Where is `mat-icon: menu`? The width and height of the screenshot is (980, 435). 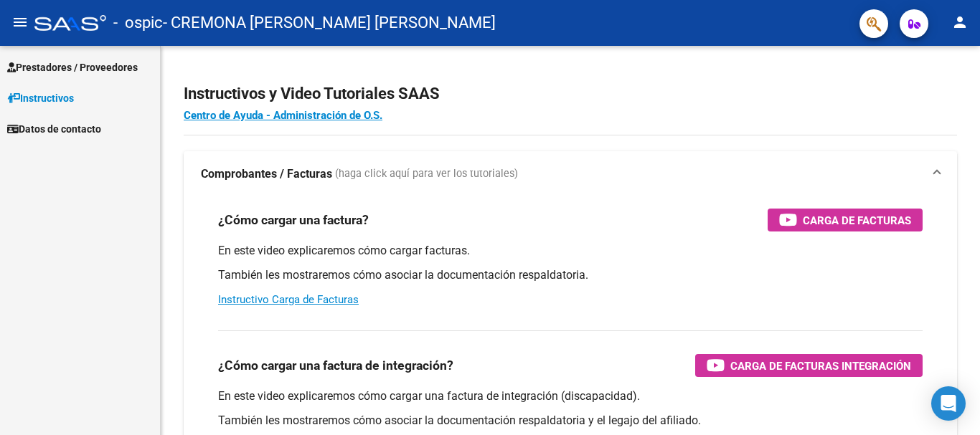
mat-icon: menu is located at coordinates (20, 23).